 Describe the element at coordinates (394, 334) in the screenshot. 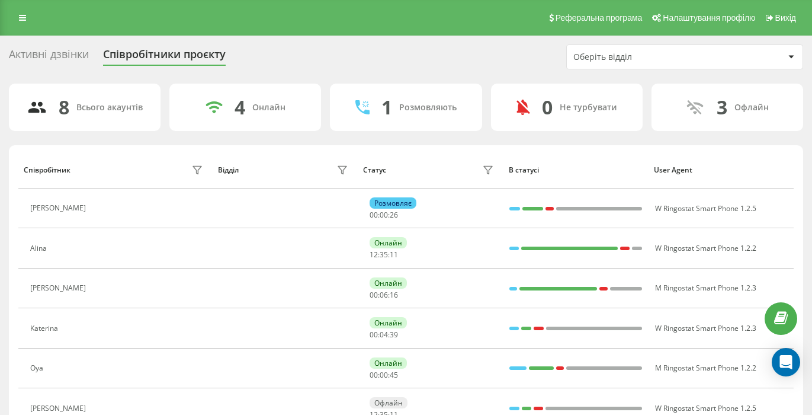

I see `span: 39` at that location.